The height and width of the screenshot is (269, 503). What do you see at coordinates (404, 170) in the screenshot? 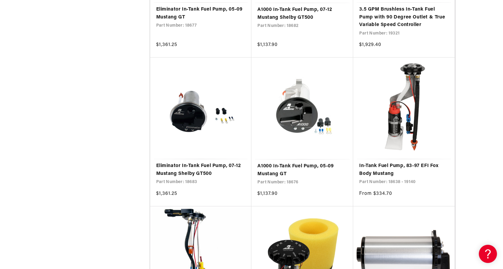
I see `a: In-Tank Fuel Pump, 83-97 EFI Fox Body Mustang` at bounding box center [404, 170].